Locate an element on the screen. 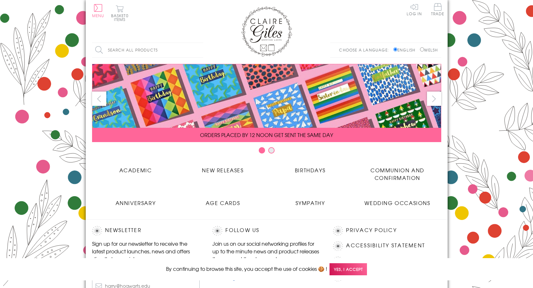 The width and height of the screenshot is (533, 288). button: Carousel Page 1 (Current Slide) is located at coordinates (262, 150).